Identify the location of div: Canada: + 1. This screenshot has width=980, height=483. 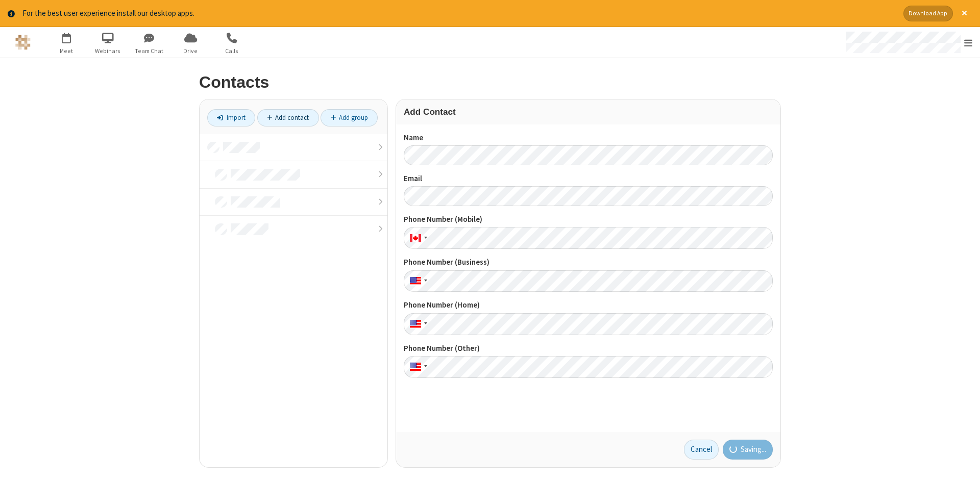
(417, 238).